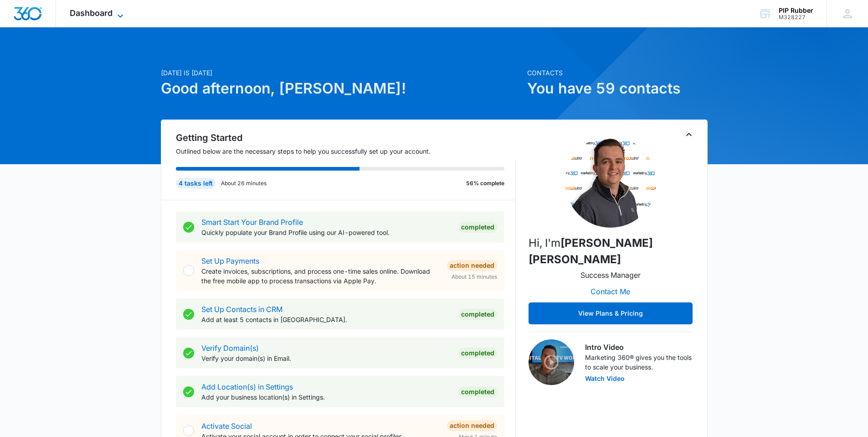  Describe the element at coordinates (346, 138) in the screenshot. I see `h2: Getting Started` at that location.